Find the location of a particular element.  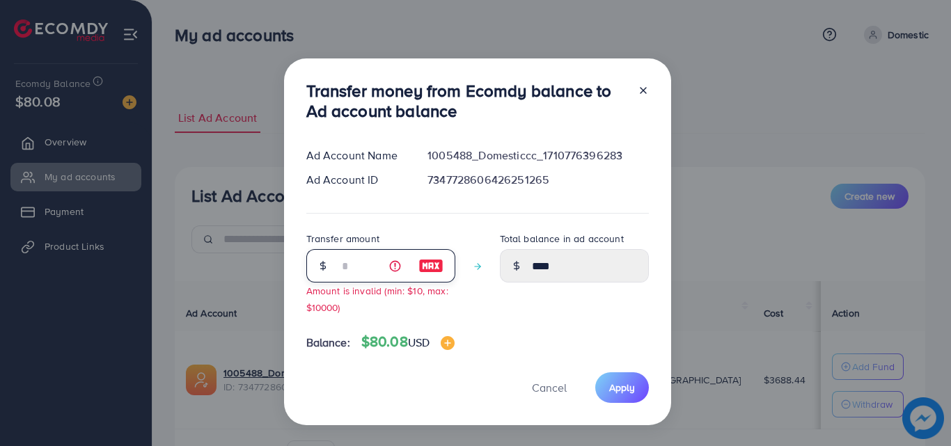

div: 1005488_Domesticcc_1710776396283 is located at coordinates (537, 155).